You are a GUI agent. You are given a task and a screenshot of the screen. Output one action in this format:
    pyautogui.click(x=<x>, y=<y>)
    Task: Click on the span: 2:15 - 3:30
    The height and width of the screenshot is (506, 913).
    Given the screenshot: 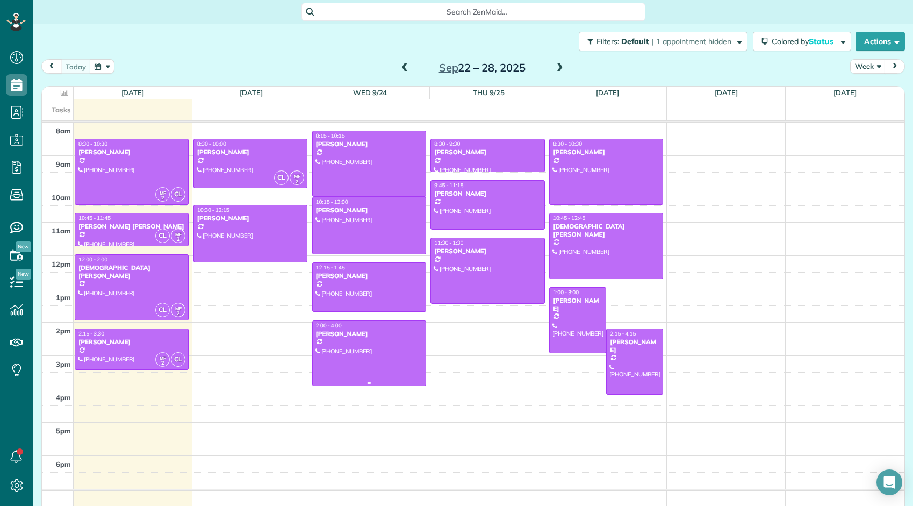 What is the action you would take?
    pyautogui.click(x=91, y=333)
    